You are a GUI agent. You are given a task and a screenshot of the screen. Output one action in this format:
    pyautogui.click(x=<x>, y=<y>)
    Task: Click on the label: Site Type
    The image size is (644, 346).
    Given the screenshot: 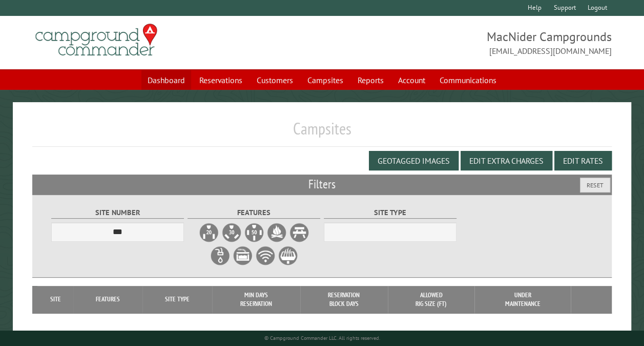 What is the action you would take?
    pyautogui.click(x=390, y=213)
    